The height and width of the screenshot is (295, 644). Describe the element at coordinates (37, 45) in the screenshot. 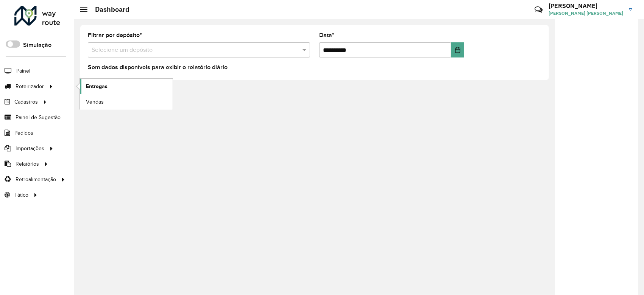

I see `label: Simulação` at that location.